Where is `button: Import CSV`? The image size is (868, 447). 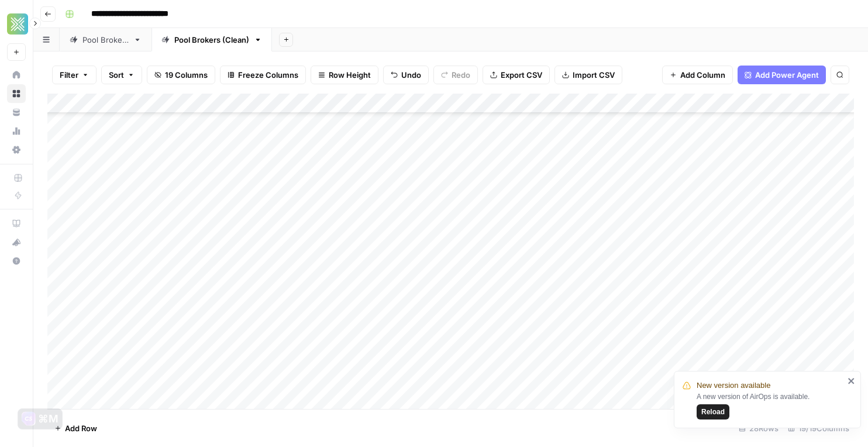
button: Import CSV is located at coordinates (589, 75).